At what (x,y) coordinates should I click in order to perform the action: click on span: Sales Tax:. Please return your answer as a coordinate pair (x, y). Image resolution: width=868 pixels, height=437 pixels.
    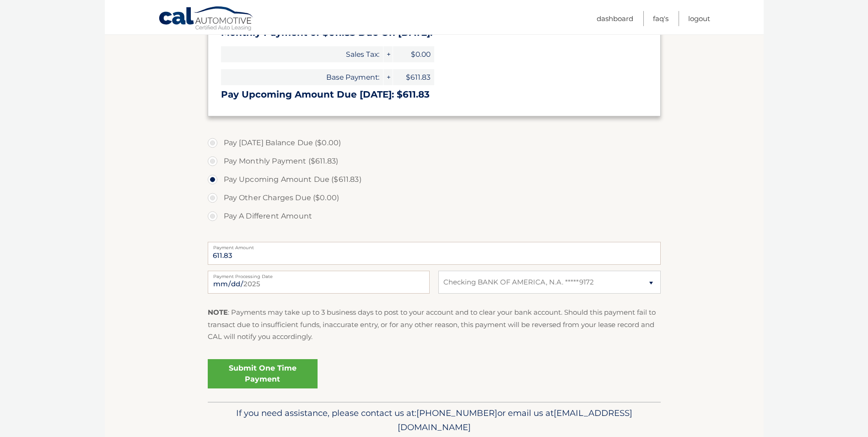
    Looking at the image, I should click on (302, 54).